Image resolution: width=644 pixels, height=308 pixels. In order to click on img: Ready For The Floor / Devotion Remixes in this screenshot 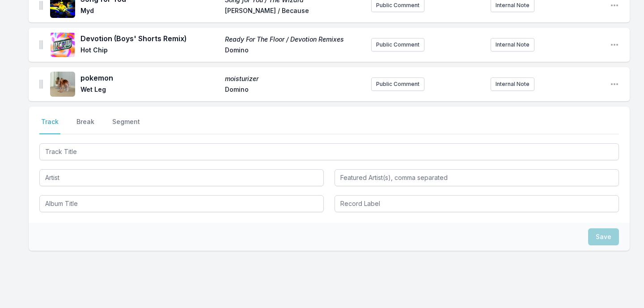, I will do `click(63, 45)`.